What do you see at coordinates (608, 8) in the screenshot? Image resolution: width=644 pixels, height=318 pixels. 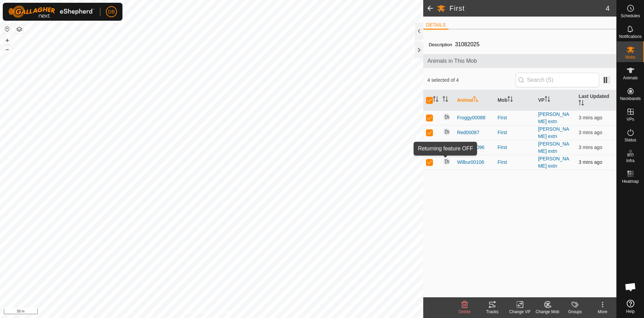 I see `span: 4` at bounding box center [608, 8].